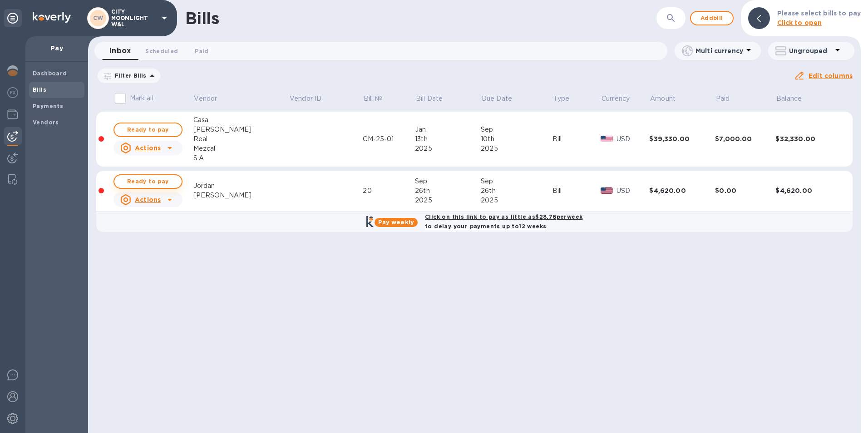  What do you see at coordinates (241, 158) in the screenshot?
I see `div: S.A` at bounding box center [241, 158].